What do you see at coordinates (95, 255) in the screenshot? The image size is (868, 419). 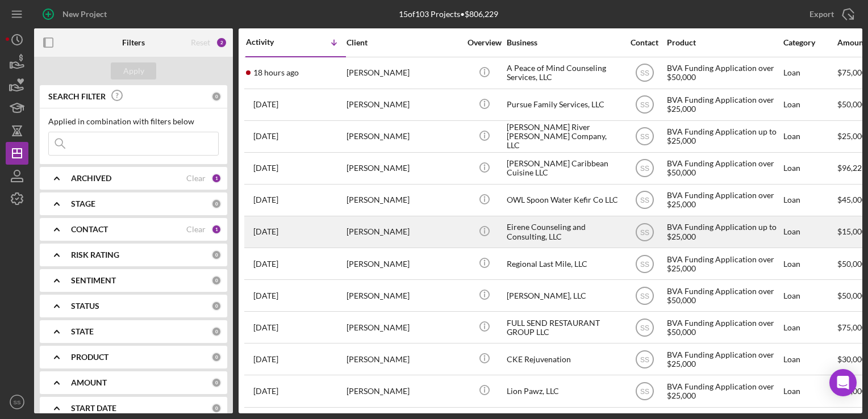 I see `b: RISK RATING` at bounding box center [95, 255].